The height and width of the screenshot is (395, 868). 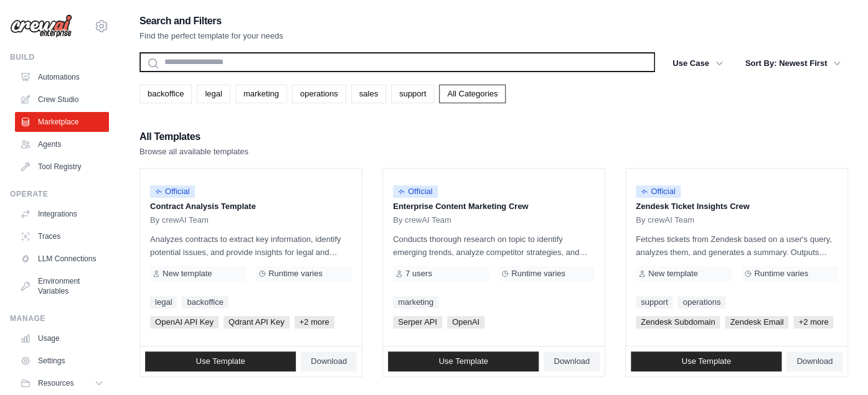 What do you see at coordinates (251, 206) in the screenshot?
I see `p: Contract Analysis Template` at bounding box center [251, 206].